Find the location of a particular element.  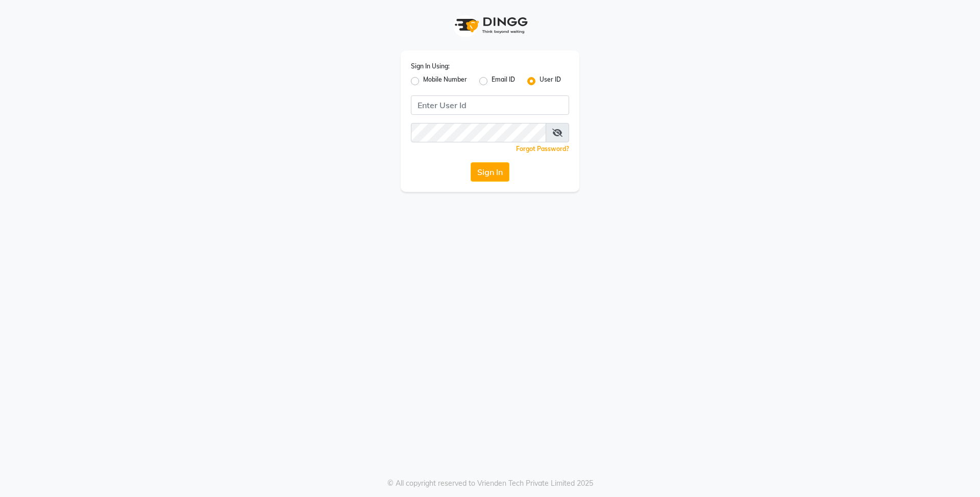

button: Sign In is located at coordinates (490, 172).